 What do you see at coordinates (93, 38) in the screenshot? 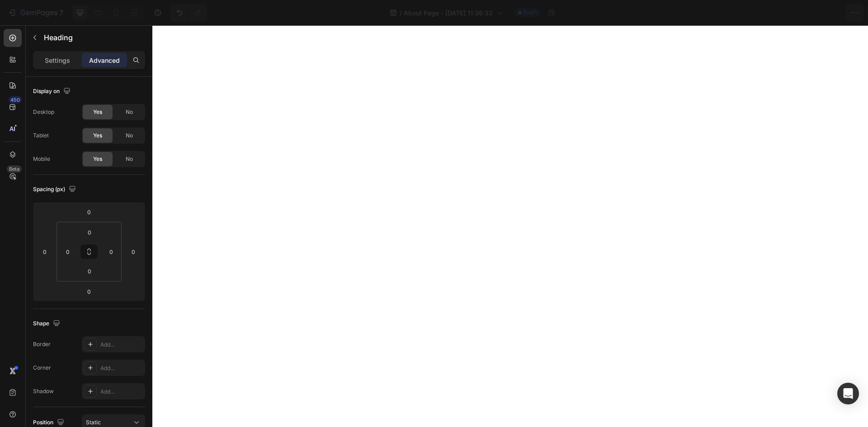
I see `p: Heading` at bounding box center [93, 38].